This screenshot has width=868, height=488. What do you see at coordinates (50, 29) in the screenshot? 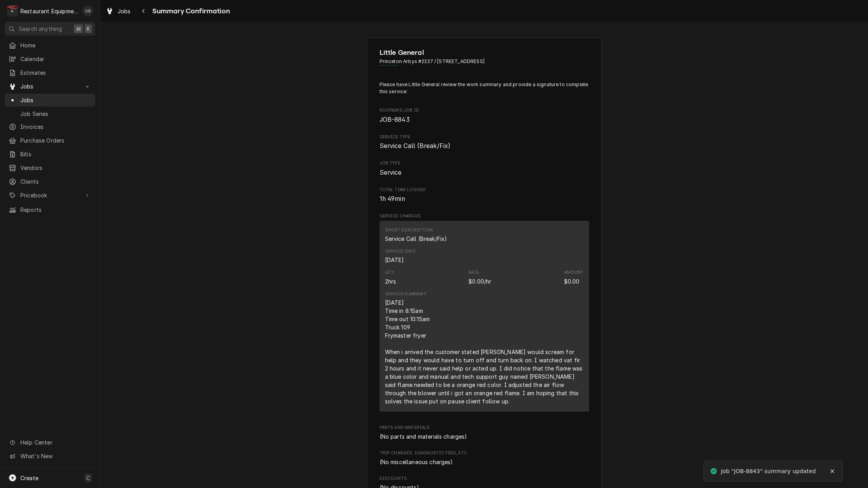
I see `button: Search anything⌘K` at bounding box center [50, 29].